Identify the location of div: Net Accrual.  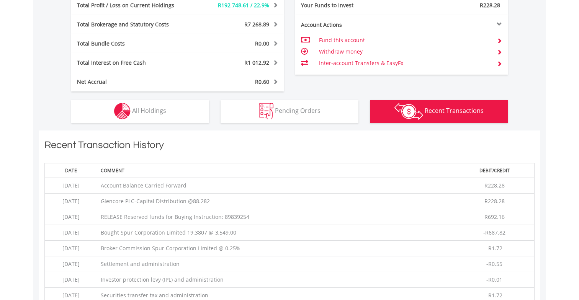
(133, 82).